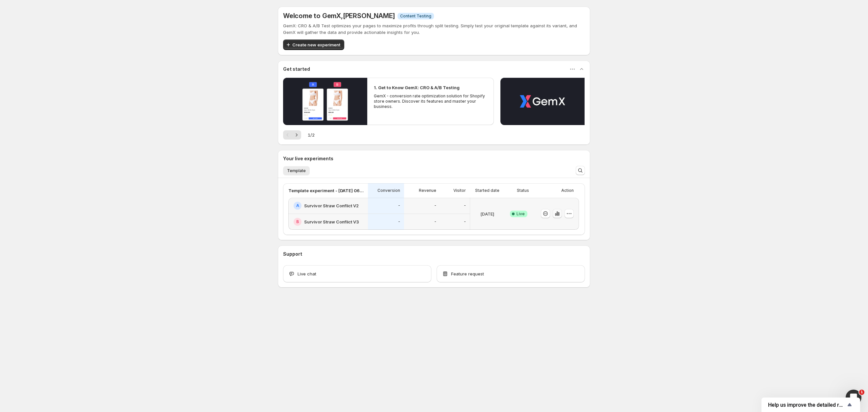 The image size is (868, 412). What do you see at coordinates (862, 392) in the screenshot?
I see `span: 1` at bounding box center [862, 392].